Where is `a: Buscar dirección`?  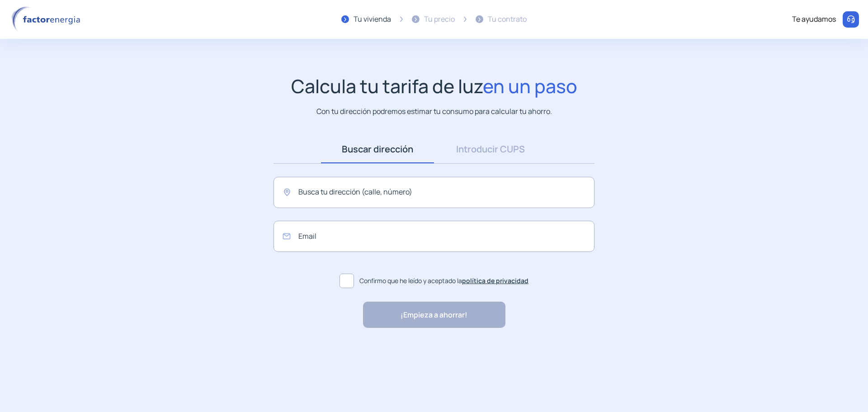
a: Buscar dirección is located at coordinates (377, 149).